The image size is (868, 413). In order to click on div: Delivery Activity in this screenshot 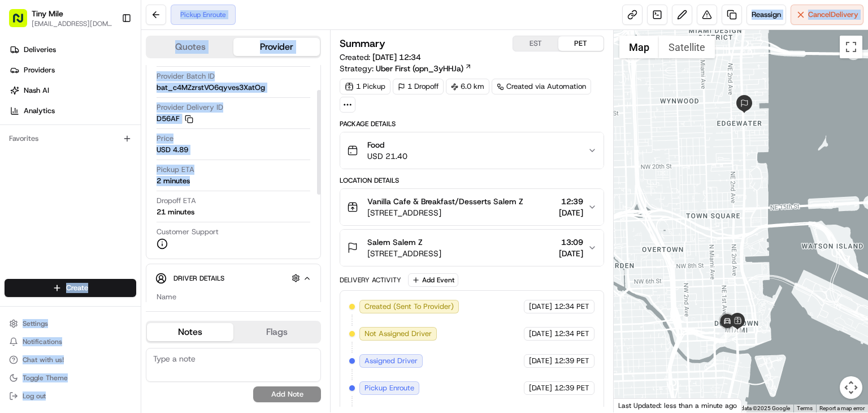, I will do `click(370, 280)`.